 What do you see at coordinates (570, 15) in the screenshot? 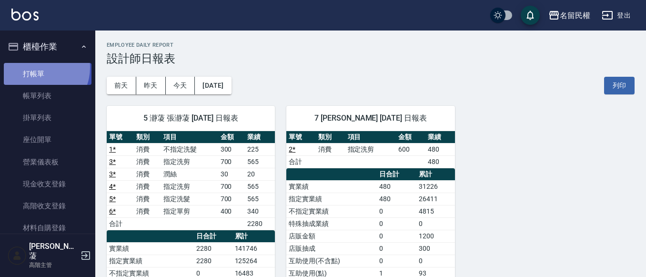
I see `button: 名留民權` at bounding box center [570, 15].